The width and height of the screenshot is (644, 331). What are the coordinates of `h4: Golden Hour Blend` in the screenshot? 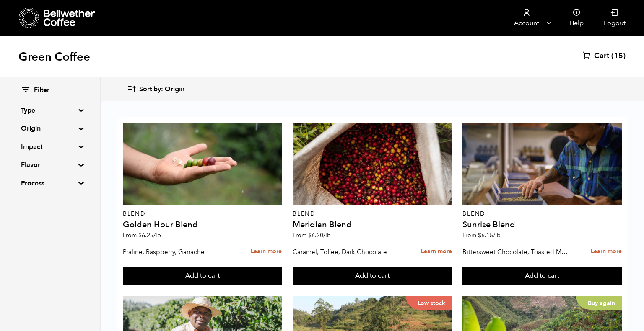 It's located at (202, 225).